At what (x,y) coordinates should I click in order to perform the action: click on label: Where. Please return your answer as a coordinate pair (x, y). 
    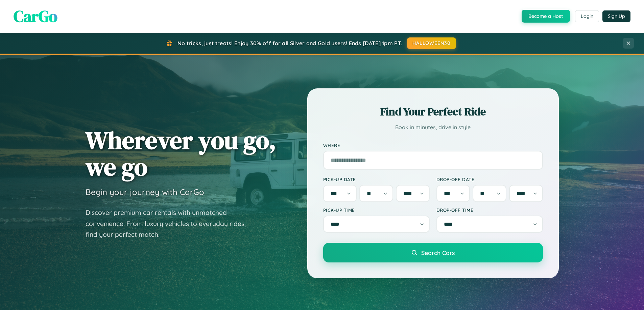
    Looking at the image, I should click on (433, 145).